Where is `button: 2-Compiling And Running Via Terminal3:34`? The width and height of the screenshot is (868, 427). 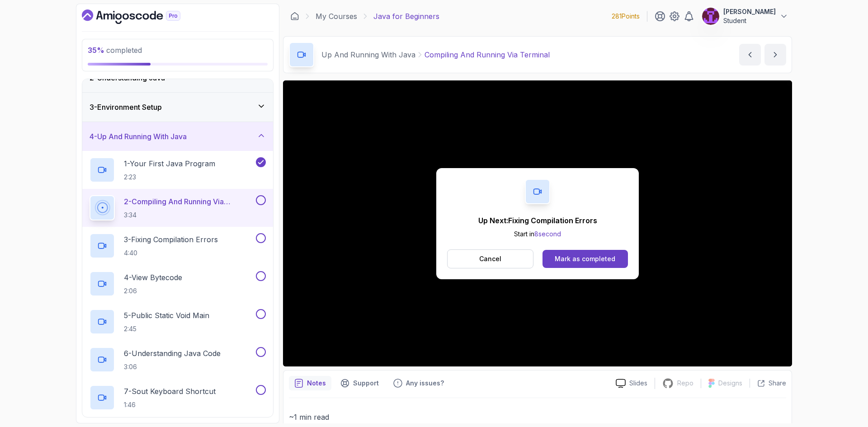
button: 2-Compiling And Running Via Terminal3:34 is located at coordinates (178, 208).